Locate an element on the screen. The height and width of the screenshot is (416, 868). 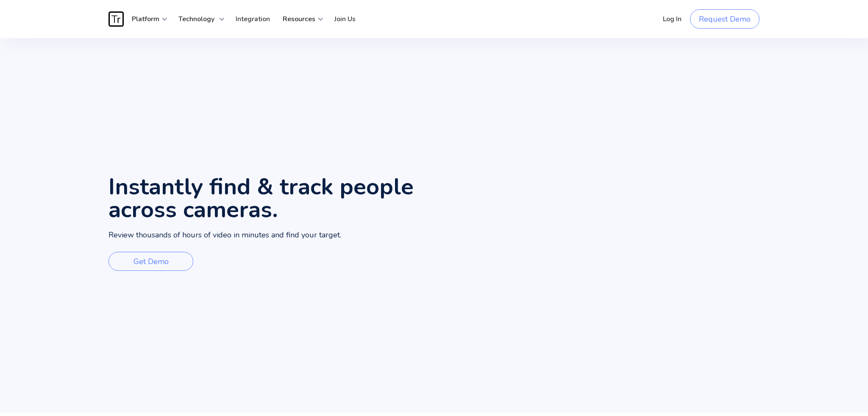
a: Join Us is located at coordinates (345, 19).